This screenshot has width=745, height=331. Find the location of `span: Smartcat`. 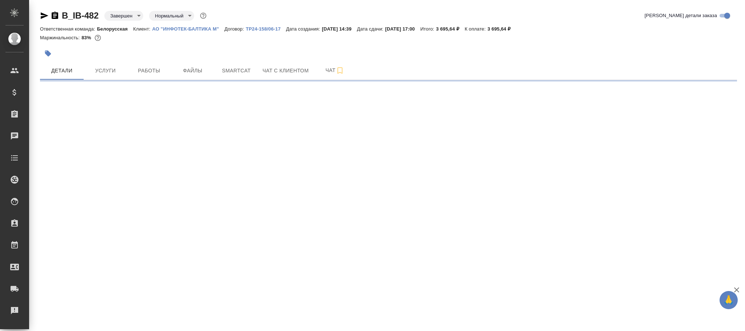

span: Smartcat is located at coordinates (236, 71).